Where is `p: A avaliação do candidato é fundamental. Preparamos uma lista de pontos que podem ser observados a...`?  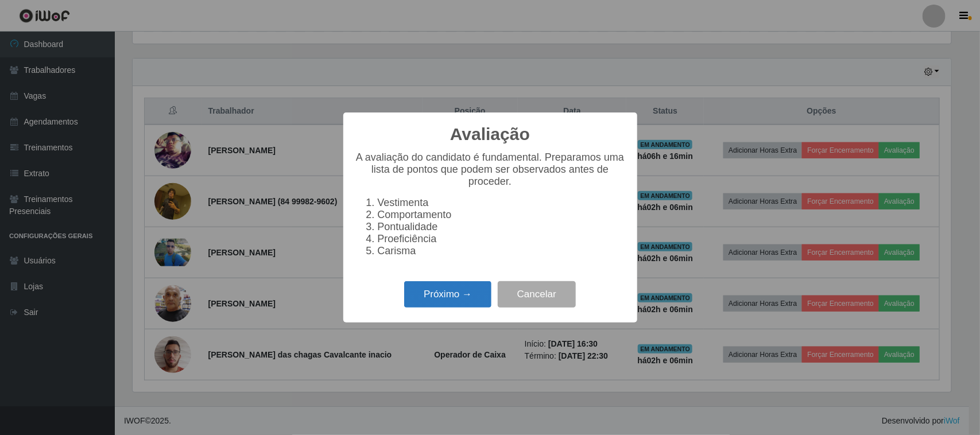
p: A avaliação do candidato é fundamental. Preparamos uma lista de pontos que podem ser observados a... is located at coordinates (490, 169).